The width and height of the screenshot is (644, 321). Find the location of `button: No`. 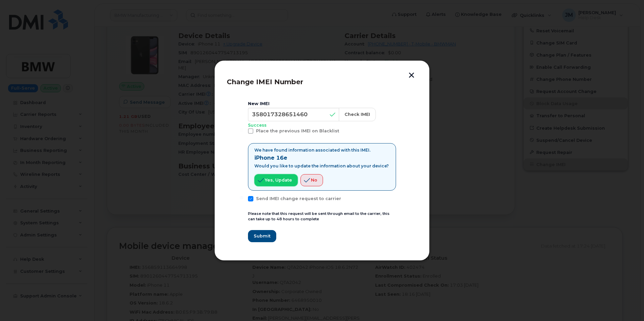

button: No is located at coordinates (312, 180).